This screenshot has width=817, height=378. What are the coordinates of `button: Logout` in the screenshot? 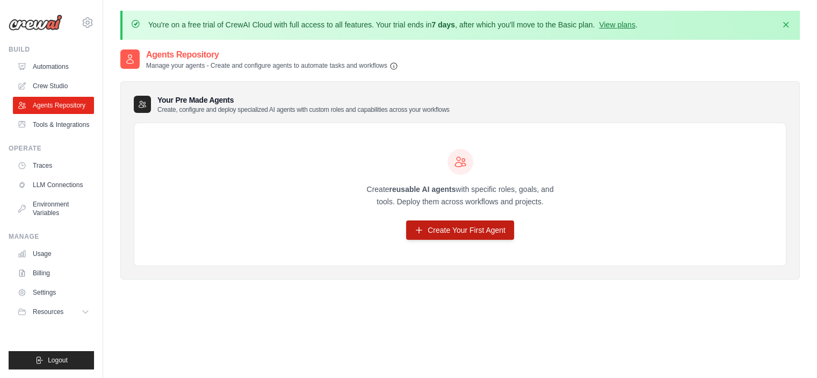 It's located at (51, 360).